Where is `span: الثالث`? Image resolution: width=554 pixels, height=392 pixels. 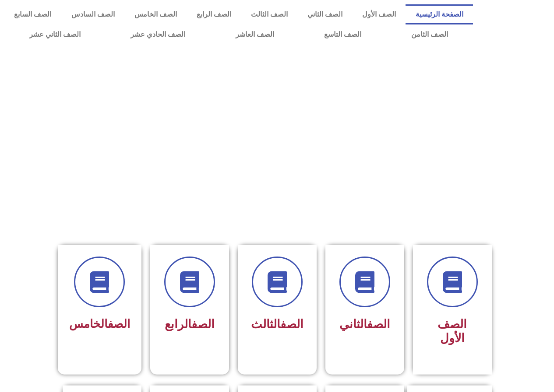 span: الثالث is located at coordinates (277, 325).